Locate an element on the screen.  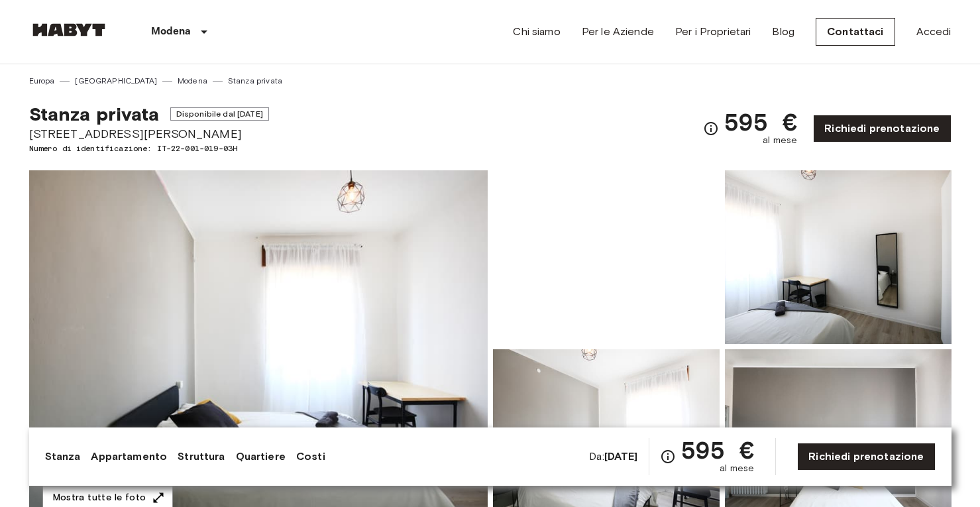
a: Stanza privata is located at coordinates (255, 81).